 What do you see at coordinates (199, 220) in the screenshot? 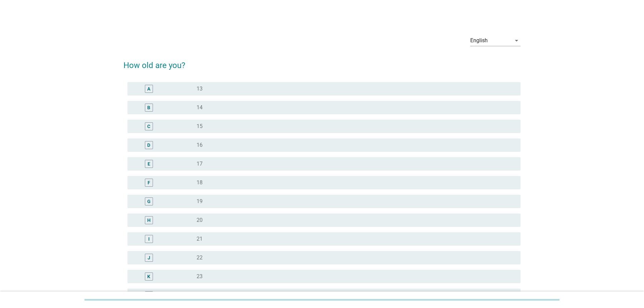
I see `label: 20` at bounding box center [199, 220].